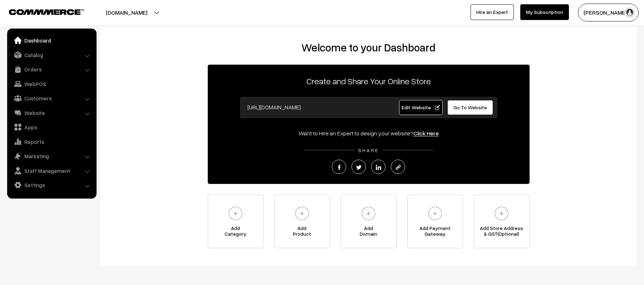 The width and height of the screenshot is (644, 285). Describe the element at coordinates (52, 55) in the screenshot. I see `a: Catalog` at that location.